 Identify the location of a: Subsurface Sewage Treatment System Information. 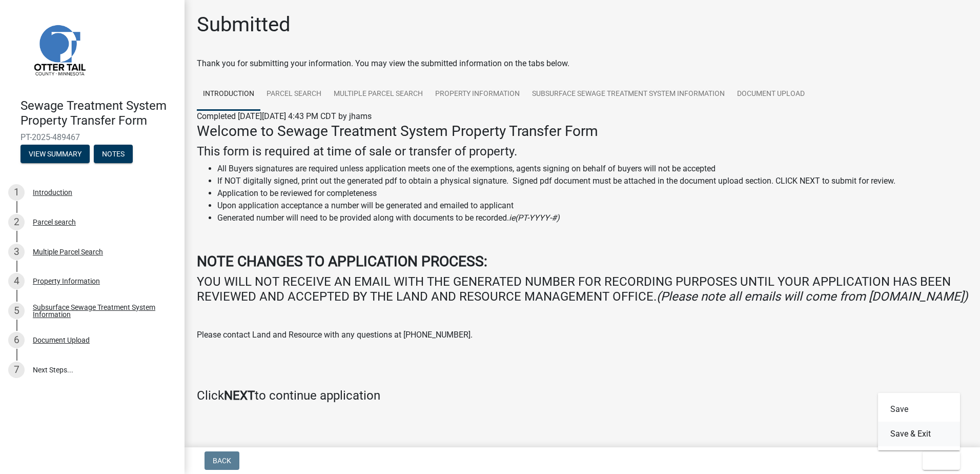
(628, 95).